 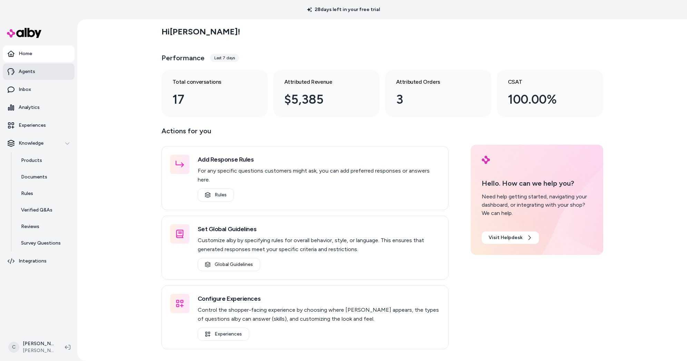 I want to click on div: 100.00%, so click(x=544, y=100).